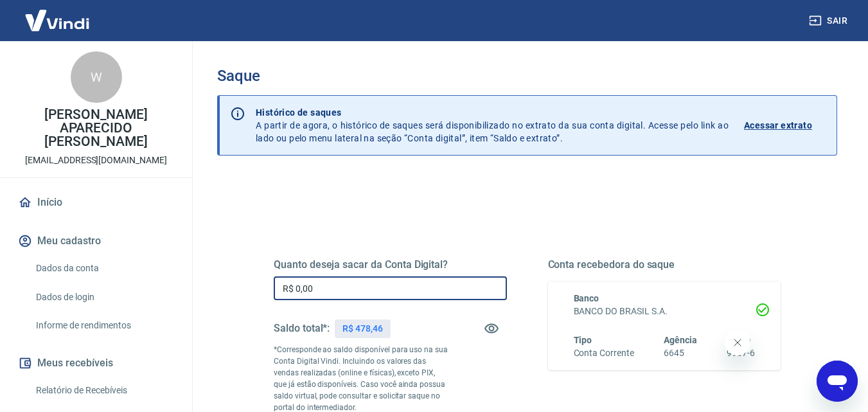 The width and height of the screenshot is (868, 412). I want to click on a: Acessar extrato, so click(785, 125).